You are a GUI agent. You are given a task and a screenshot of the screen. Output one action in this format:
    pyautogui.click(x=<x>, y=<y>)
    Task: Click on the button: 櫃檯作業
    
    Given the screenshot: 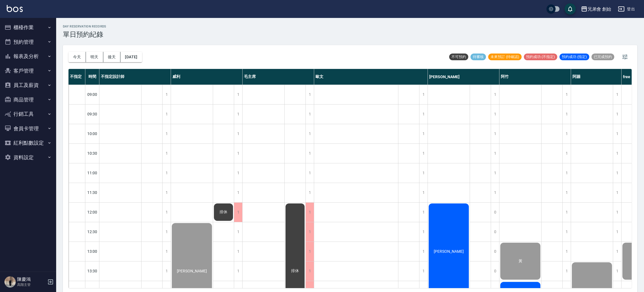 What is the action you would take?
    pyautogui.click(x=28, y=27)
    